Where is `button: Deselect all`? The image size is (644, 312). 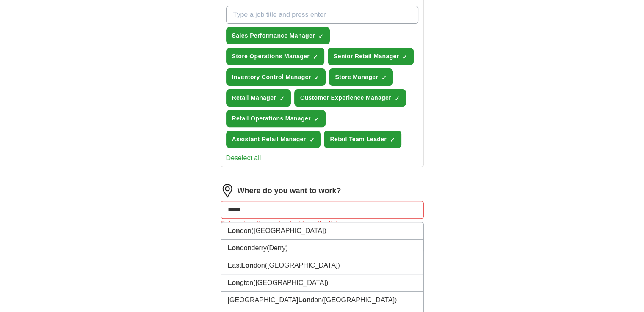 button: Deselect all is located at coordinates (243, 158).